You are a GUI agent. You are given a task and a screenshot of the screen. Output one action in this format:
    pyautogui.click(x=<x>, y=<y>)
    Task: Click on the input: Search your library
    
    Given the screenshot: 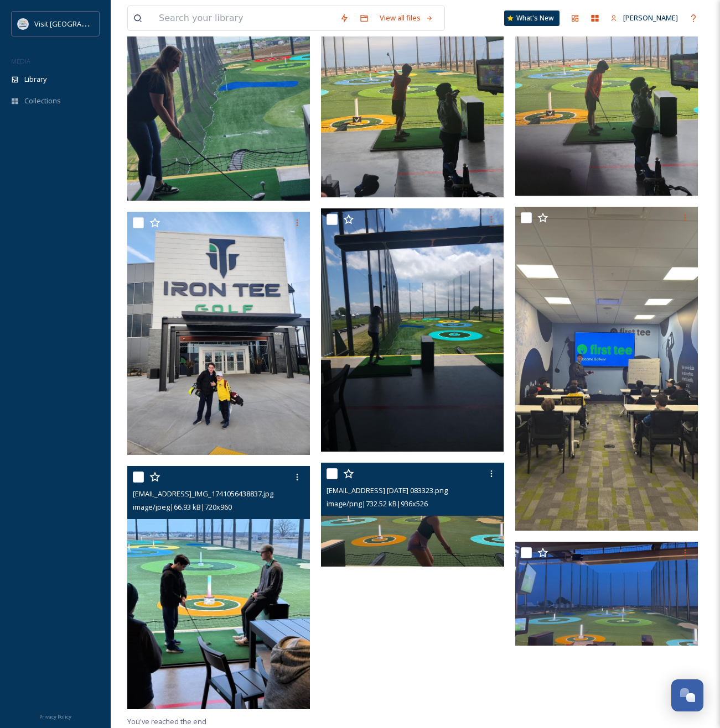 What is the action you would take?
    pyautogui.click(x=244, y=18)
    